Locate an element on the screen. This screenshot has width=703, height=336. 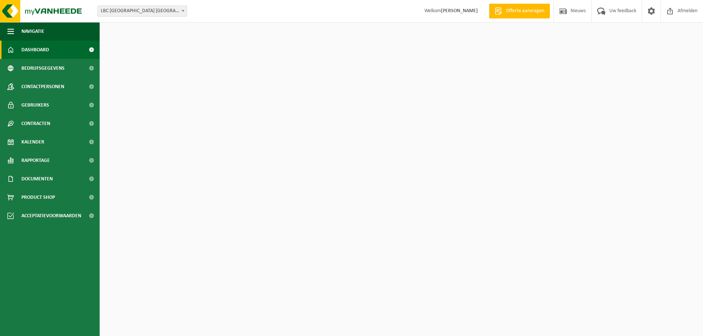
span: Navigatie is located at coordinates (33, 31).